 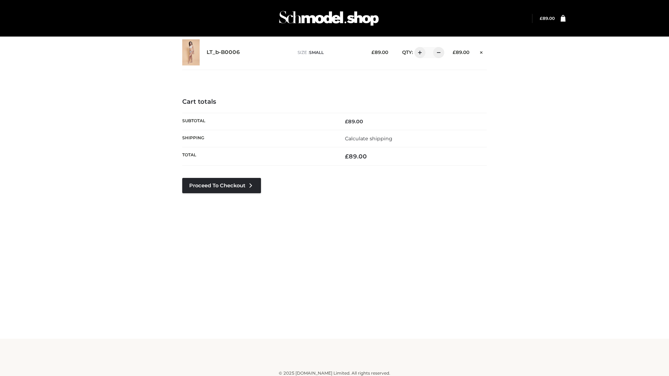 I want to click on a: Calculate shipping, so click(x=369, y=139).